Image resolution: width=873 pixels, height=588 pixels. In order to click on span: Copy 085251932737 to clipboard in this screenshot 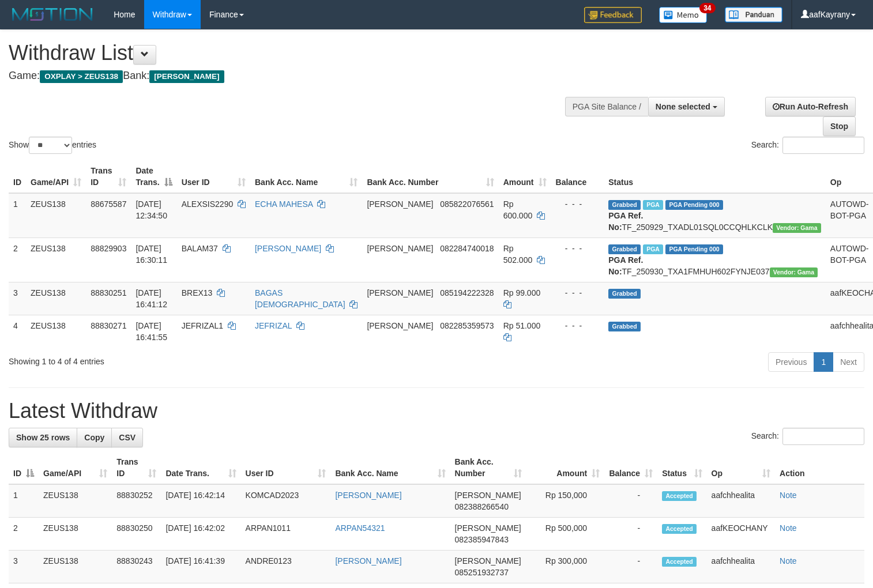, I will do `click(482, 573)`.